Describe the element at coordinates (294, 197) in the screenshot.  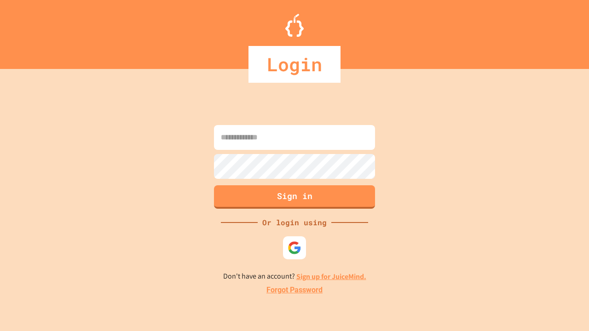
I see `button: Sign in` at that location.